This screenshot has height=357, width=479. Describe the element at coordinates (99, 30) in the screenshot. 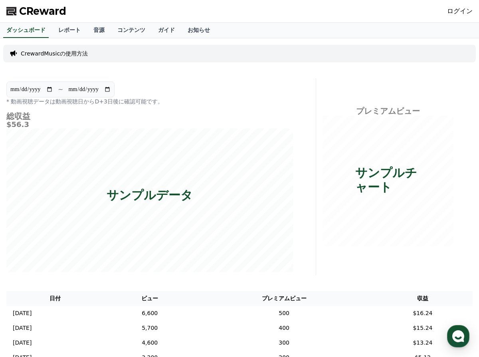

I see `a: 音源` at that location.